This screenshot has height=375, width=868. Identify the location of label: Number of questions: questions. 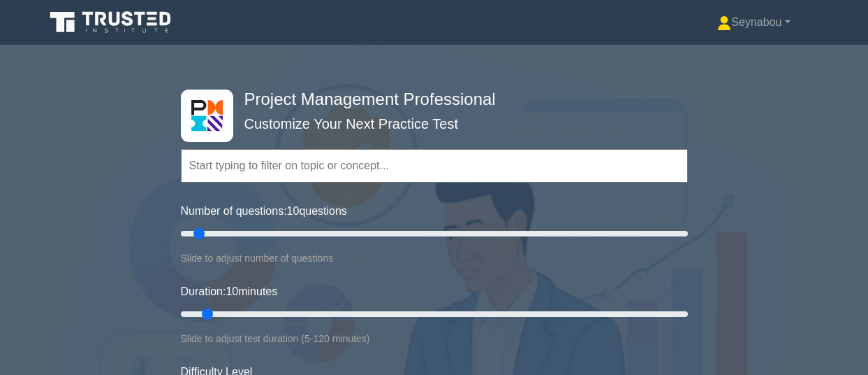
(264, 211).